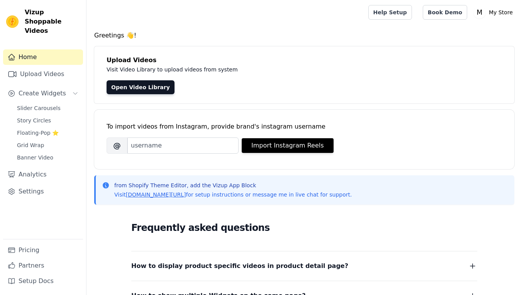 Image resolution: width=522 pixels, height=295 pixels. Describe the element at coordinates (183, 145) in the screenshot. I see `input: username` at that location.